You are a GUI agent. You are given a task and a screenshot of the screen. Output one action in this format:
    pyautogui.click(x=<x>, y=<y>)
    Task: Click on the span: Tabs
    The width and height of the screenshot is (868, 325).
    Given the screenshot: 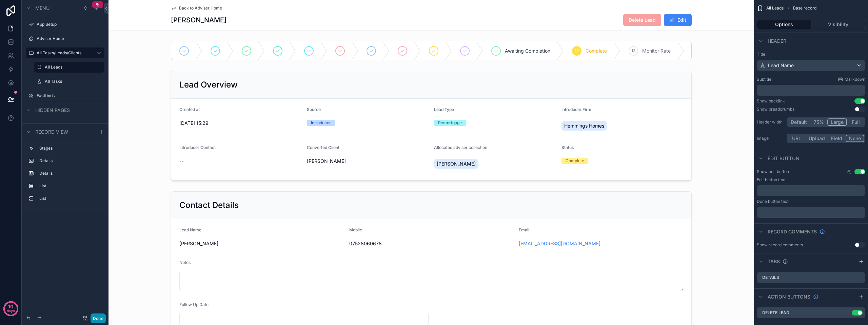 What is the action you would take?
    pyautogui.click(x=774, y=262)
    